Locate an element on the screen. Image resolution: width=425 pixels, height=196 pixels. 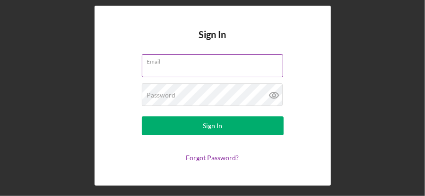
label: Password is located at coordinates (161, 95).